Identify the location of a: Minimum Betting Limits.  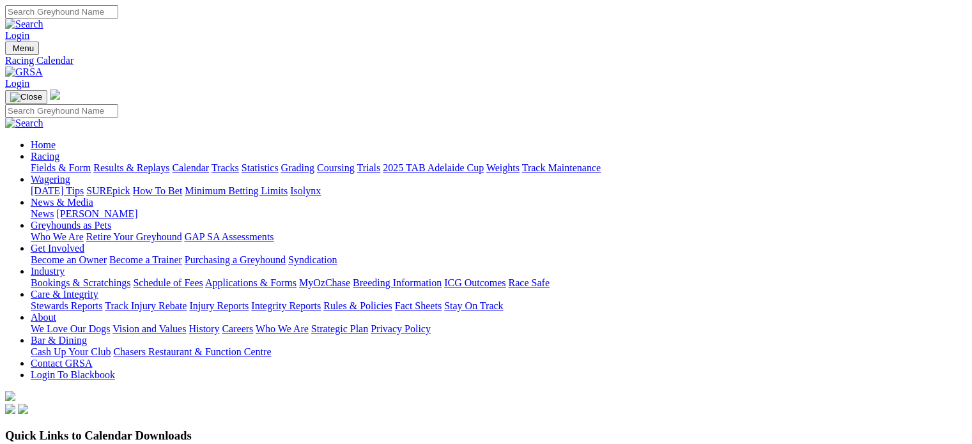
(236, 190).